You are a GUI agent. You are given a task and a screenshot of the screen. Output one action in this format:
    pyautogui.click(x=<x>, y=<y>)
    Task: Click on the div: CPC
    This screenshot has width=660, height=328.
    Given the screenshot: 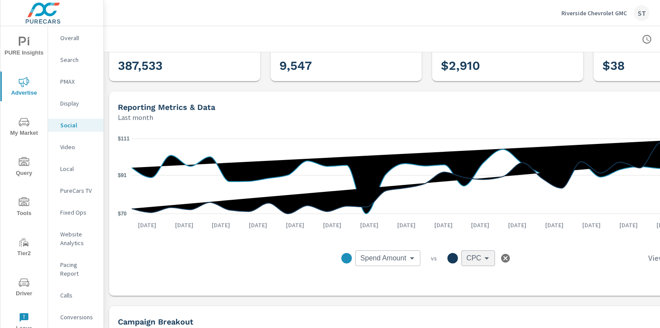 What is the action you would take?
    pyautogui.click(x=479, y=259)
    